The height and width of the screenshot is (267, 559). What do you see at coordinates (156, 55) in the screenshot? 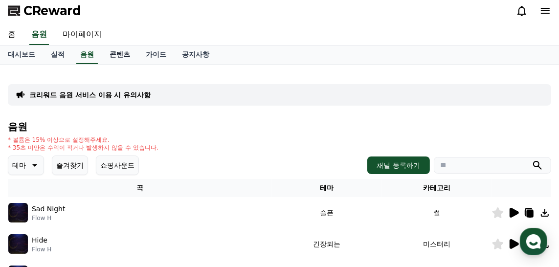
I see `a: 가이드` at bounding box center [156, 55].